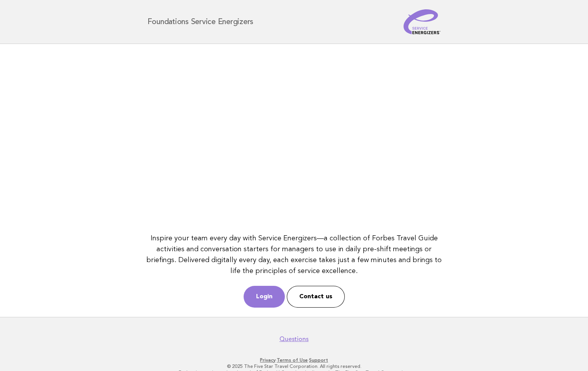  I want to click on p: Inspire your team every day with Service Energizers—a collection of Forbes Travel Guide activitie..., so click(294, 255).